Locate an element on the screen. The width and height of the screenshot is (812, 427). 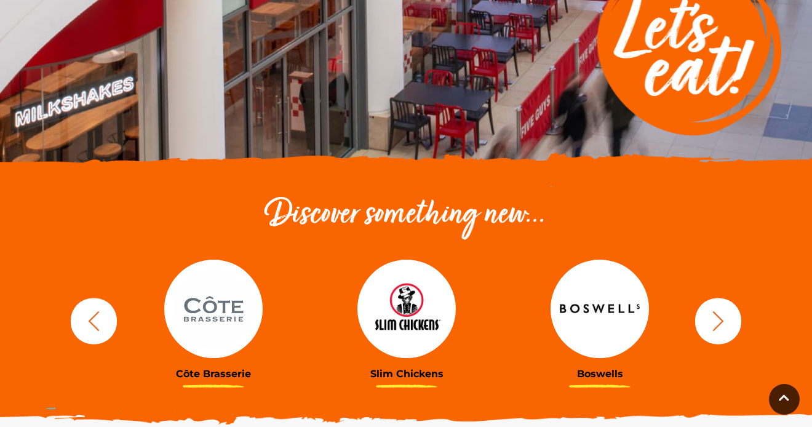
a: Boswells is located at coordinates (599, 319).